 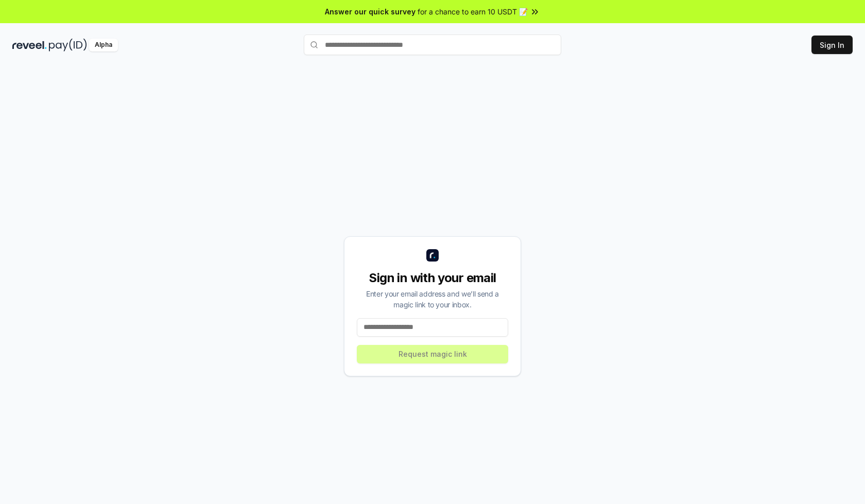 What do you see at coordinates (370, 11) in the screenshot?
I see `span: Answer our quick survey` at bounding box center [370, 11].